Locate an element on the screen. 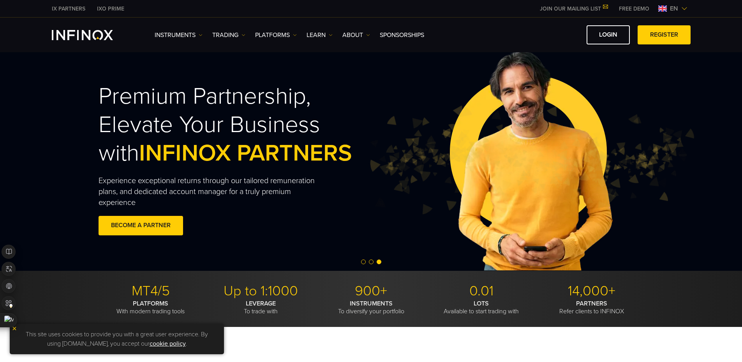  a: Instruments is located at coordinates (178, 35).